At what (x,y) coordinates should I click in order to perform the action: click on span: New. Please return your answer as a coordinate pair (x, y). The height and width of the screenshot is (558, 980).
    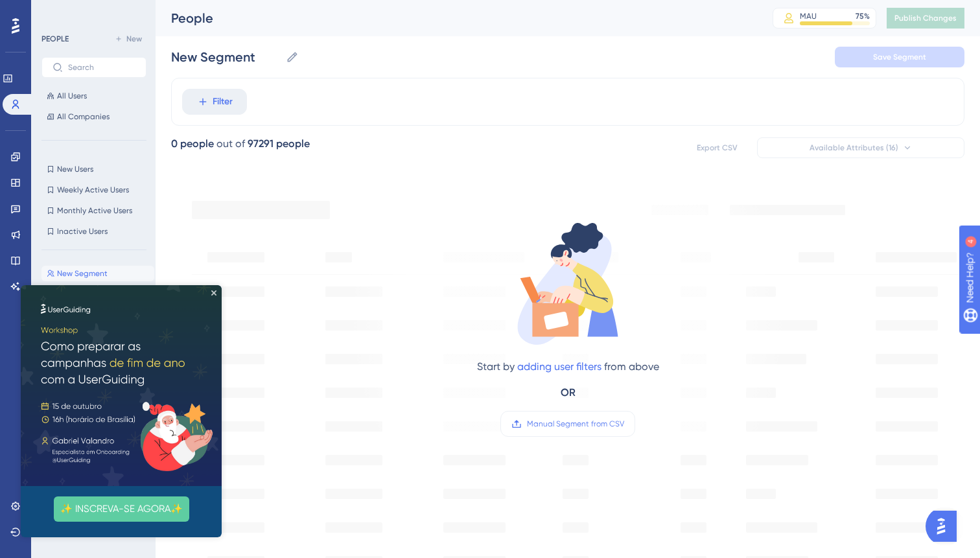
    Looking at the image, I should click on (134, 38).